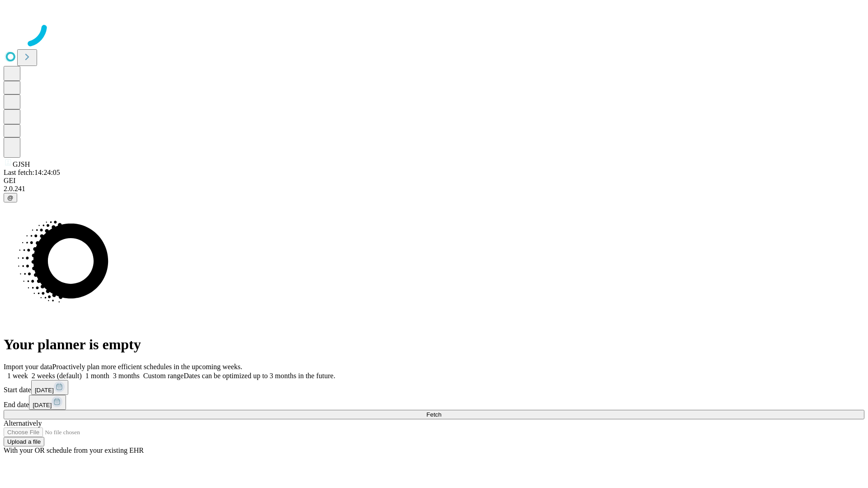 This screenshot has width=868, height=488. I want to click on span: Dates can be optimized up to 3 months in the future., so click(259, 376).